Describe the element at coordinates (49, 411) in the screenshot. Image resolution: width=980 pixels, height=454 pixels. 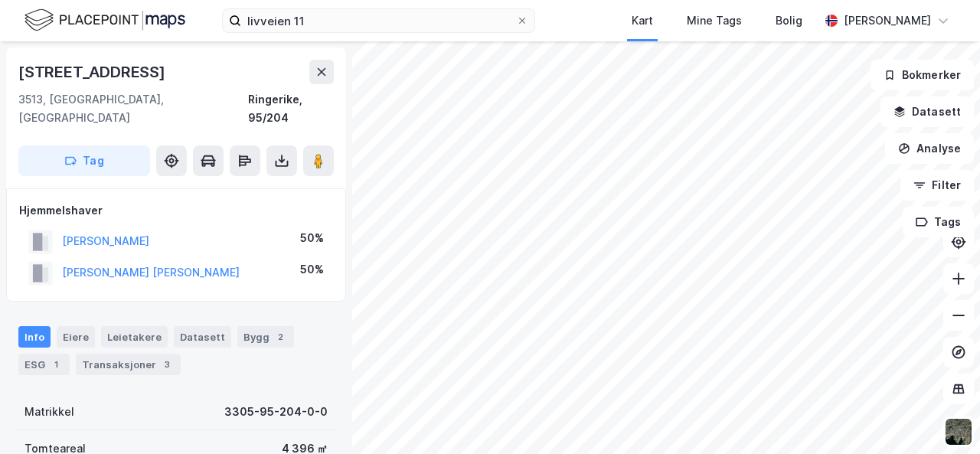
I see `div: Matrikkel` at that location.